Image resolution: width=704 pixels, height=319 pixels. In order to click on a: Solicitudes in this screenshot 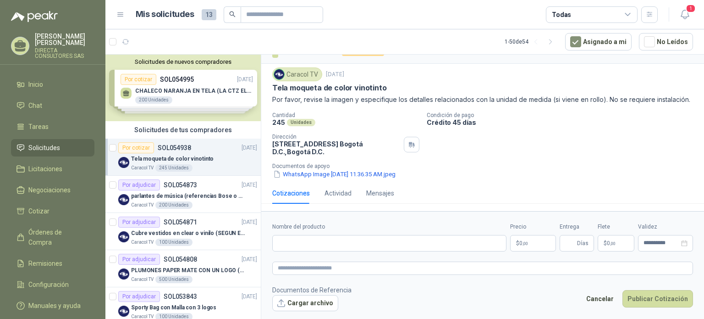, I will do `click(53, 148)`.